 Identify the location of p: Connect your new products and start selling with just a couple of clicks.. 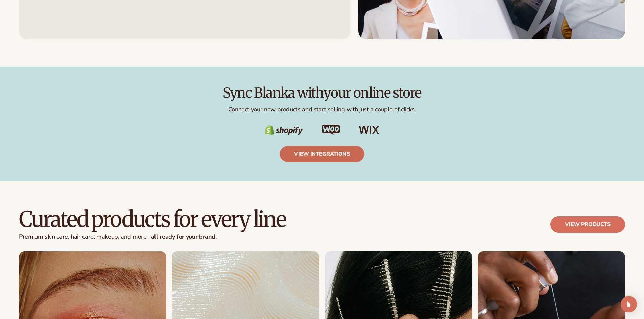
(322, 110).